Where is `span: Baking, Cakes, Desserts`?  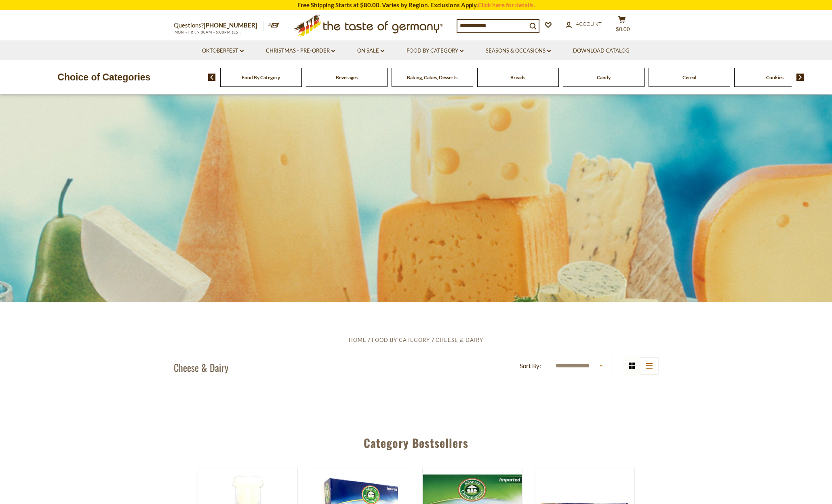
span: Baking, Cakes, Desserts is located at coordinates (432, 77).